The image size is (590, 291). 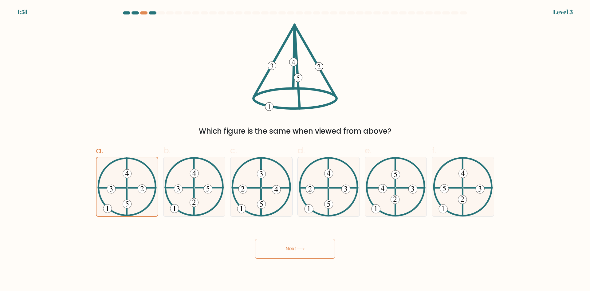 What do you see at coordinates (234, 150) in the screenshot?
I see `span: c.` at bounding box center [234, 150].